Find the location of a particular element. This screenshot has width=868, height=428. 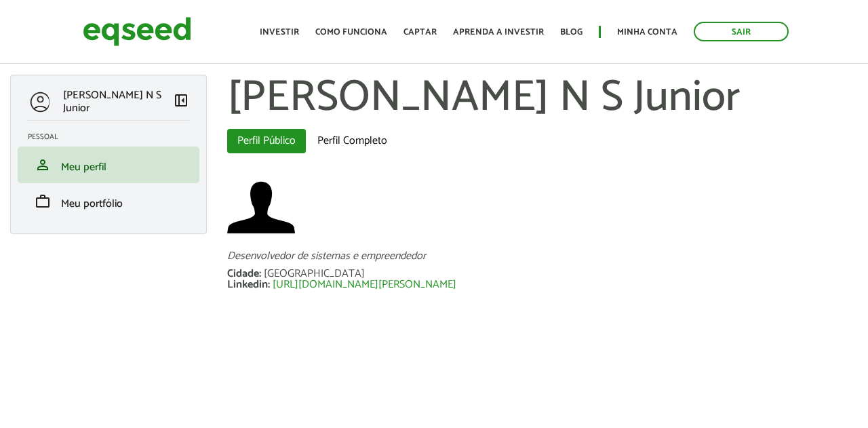

a: Ver perfil do usuário. is located at coordinates (261, 208).